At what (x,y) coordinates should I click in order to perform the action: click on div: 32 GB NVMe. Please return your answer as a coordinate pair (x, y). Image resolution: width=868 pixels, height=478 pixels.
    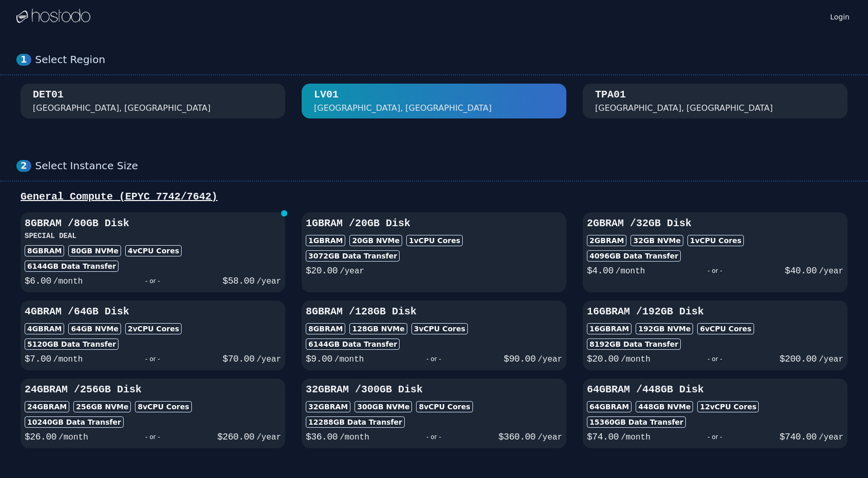
    Looking at the image, I should click on (657, 241).